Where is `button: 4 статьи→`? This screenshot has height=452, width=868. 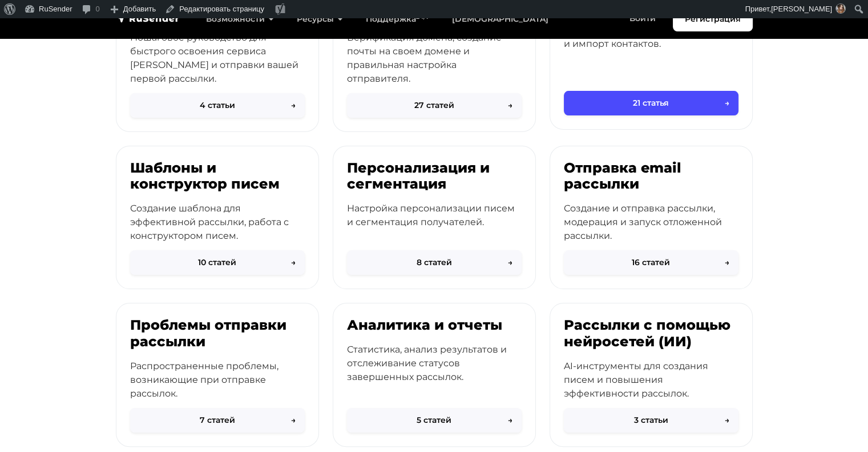
button: 4 статьи→ is located at coordinates (217, 105).